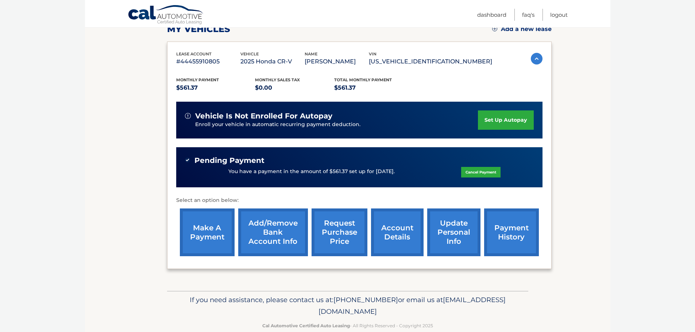 Image resolution: width=695 pixels, height=332 pixels. Describe the element at coordinates (372, 54) in the screenshot. I see `span: vin` at that location.